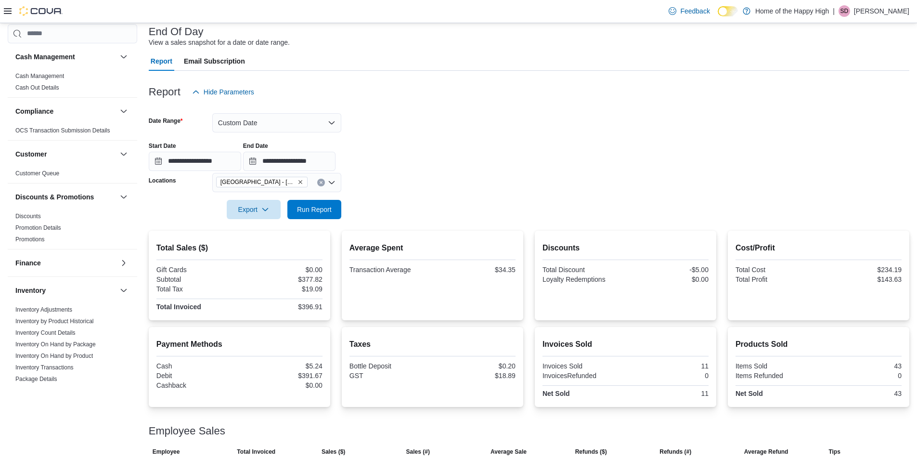  I want to click on span: Email Subscription, so click(214, 61).